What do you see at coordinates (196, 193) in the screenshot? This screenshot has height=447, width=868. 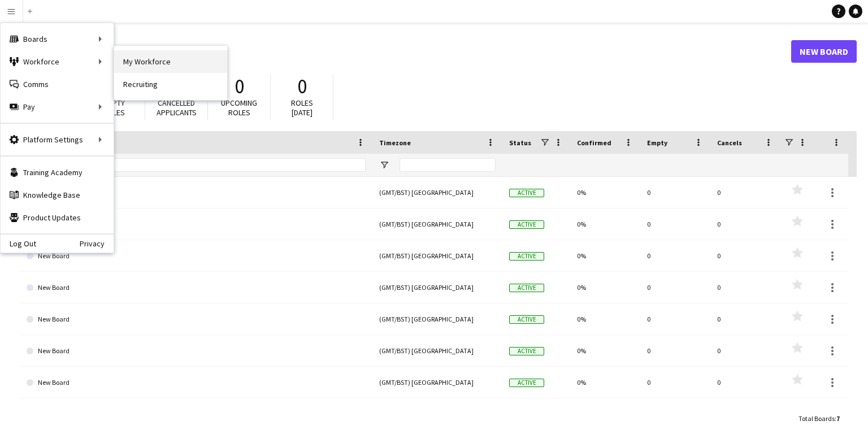 I see `a: client x` at bounding box center [196, 193].